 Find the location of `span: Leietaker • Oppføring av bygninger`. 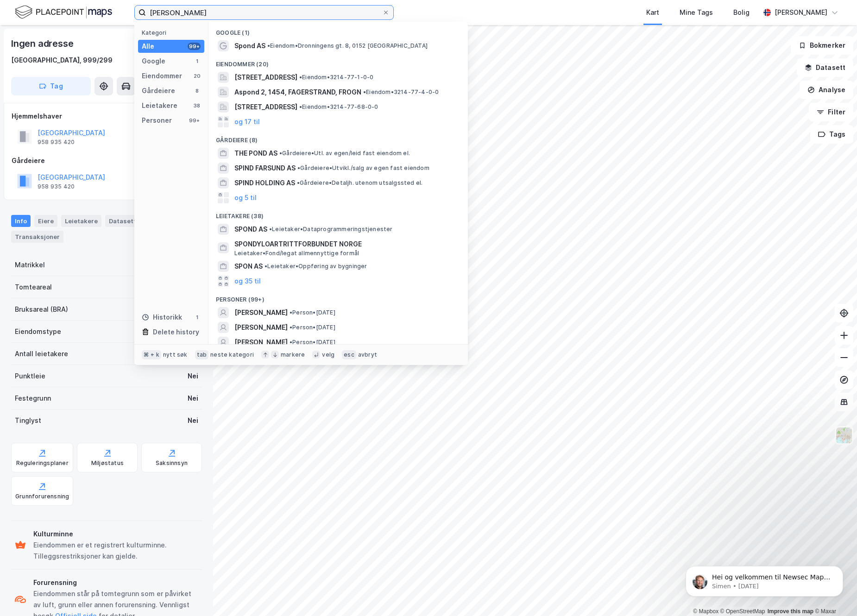

span: Leietaker • Oppføring av bygninger is located at coordinates (316, 267).